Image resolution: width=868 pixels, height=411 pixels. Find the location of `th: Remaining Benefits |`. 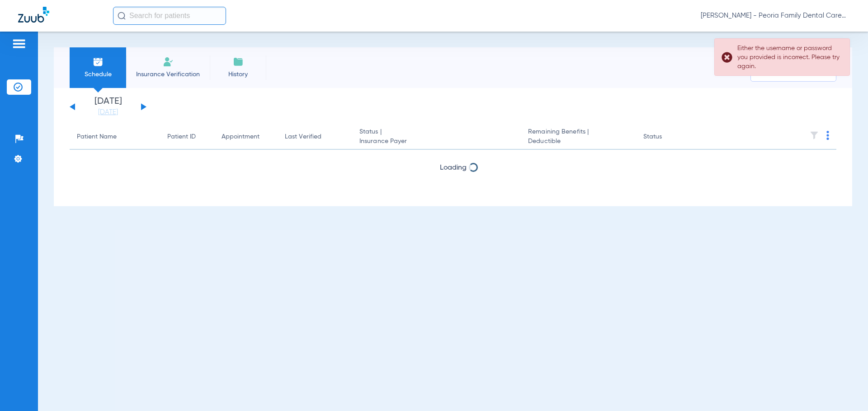

th: Remaining Benefits | is located at coordinates (578, 137).